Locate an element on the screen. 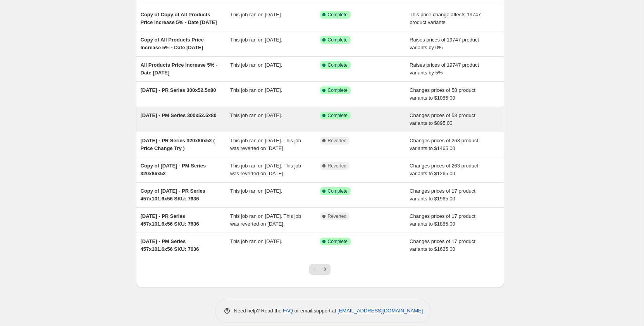 Image resolution: width=644 pixels, height=326 pixels. span: Changes prices of 263 product variants to $1265.00 is located at coordinates (444, 169).